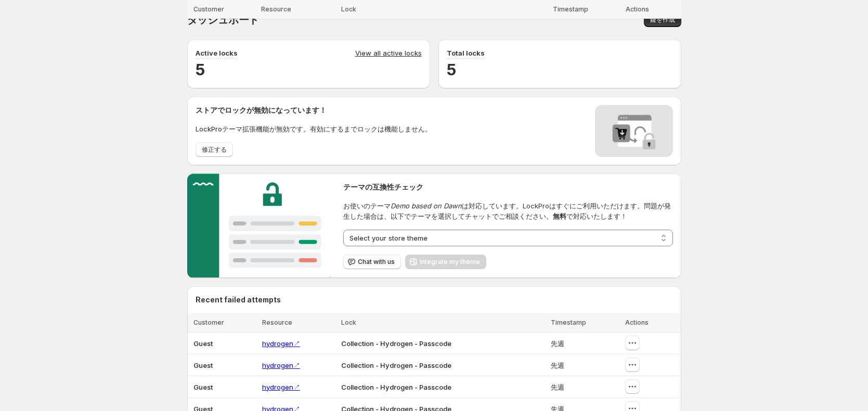  What do you see at coordinates (662, 20) in the screenshot?
I see `button: 鍵を作成` at bounding box center [662, 20].